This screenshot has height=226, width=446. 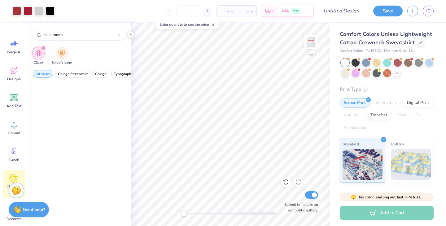 I want to click on span: Comfort Colors Unisex Lightweight Cotton Crewneck Sweatshirt, so click(x=386, y=38).